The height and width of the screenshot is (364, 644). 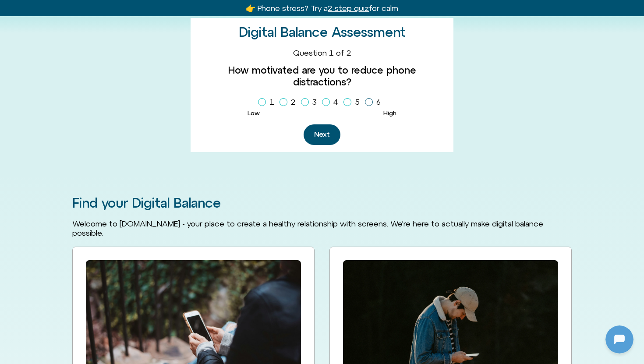 What do you see at coordinates (322, 96) in the screenshot?
I see `form: Homepage Sign Up` at bounding box center [322, 96].